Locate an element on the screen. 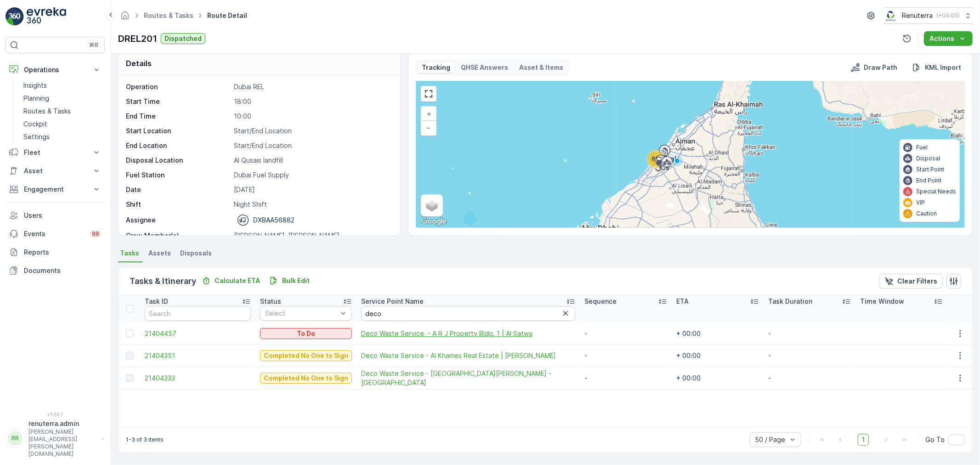 This screenshot has width=980, height=465. span: 21404457 is located at coordinates (197, 334).